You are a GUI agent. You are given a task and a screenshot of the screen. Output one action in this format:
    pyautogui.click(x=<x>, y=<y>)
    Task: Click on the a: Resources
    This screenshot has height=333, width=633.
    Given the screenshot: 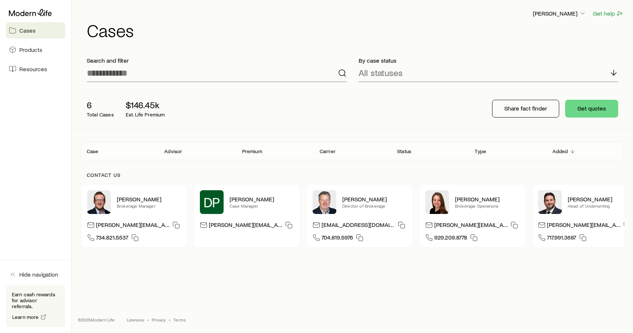 What is the action you would take?
    pyautogui.click(x=36, y=69)
    